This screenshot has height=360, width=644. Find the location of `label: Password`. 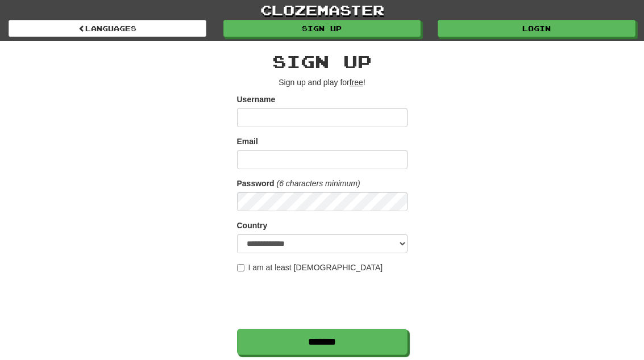

label: Password is located at coordinates (256, 183).